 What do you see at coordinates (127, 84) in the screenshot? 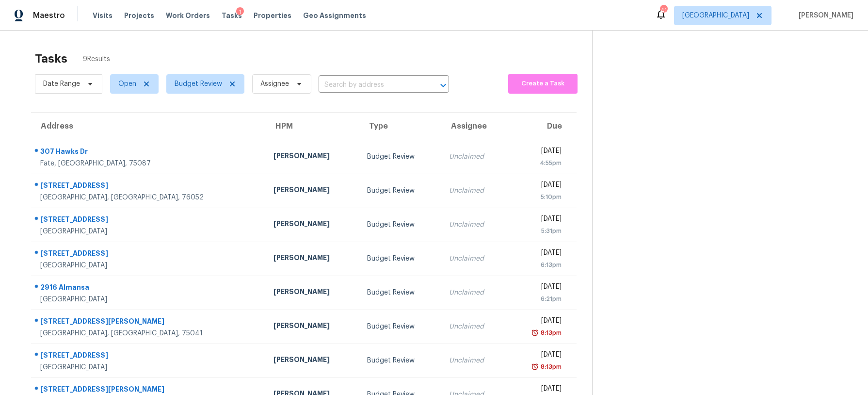
I see `span: Open` at bounding box center [127, 84].